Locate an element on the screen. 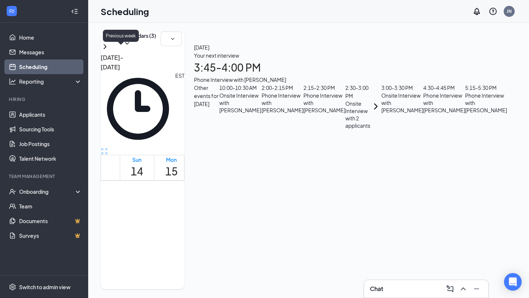 This screenshot has height=298, width=529. svg: ComposeMessage is located at coordinates (450, 289).